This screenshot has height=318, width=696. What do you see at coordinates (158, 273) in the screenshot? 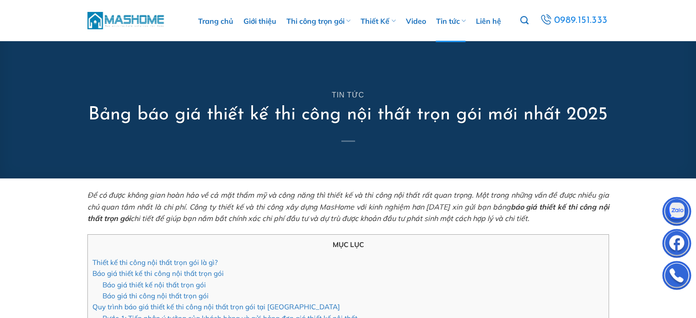
I see `a: Báo giá thiết kế thi công nội thất trọn gói` at bounding box center [158, 273].